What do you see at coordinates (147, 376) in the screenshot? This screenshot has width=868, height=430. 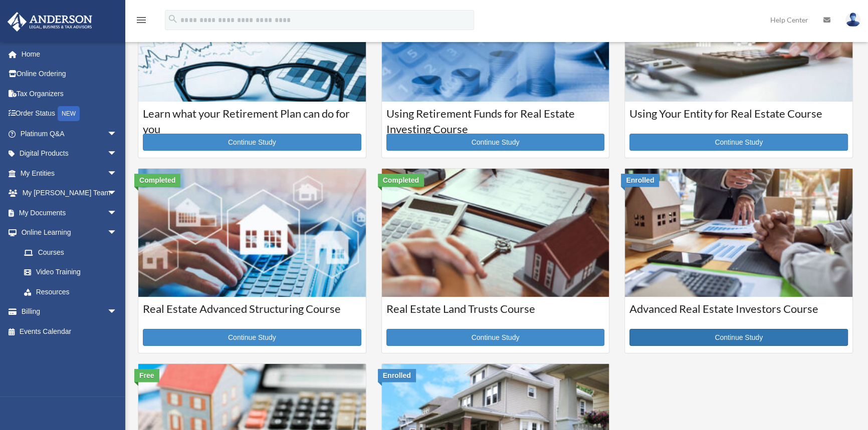 I see `div: Free` at bounding box center [147, 376].